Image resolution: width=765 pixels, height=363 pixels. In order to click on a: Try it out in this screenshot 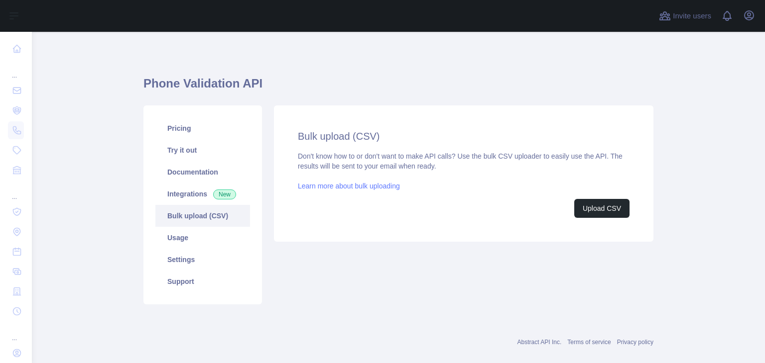, I will do `click(203, 150)`.